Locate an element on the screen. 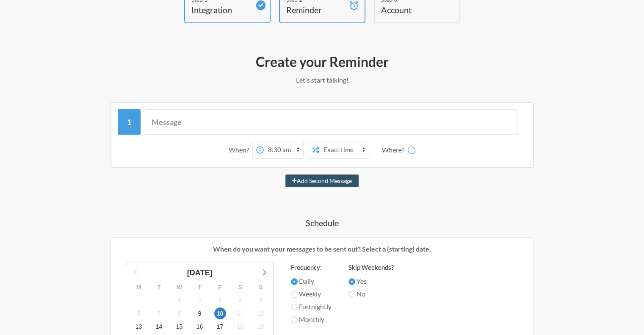 The image size is (644, 335). span: Thursday 6 November 2025 is located at coordinates (139, 313).